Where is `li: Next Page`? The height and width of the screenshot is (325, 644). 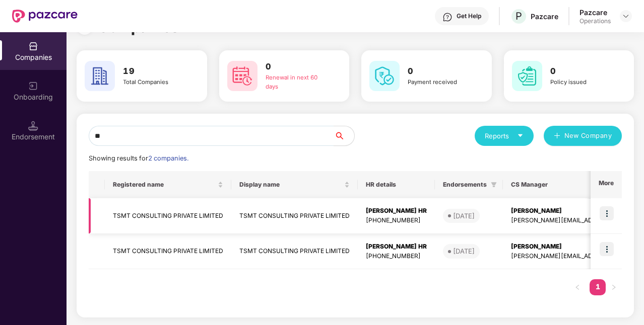
li: Next Page is located at coordinates (614, 287).